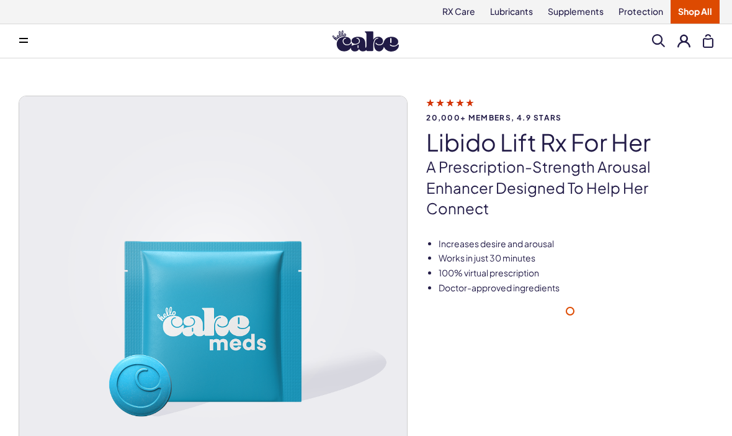 This screenshot has height=436, width=732. What do you see at coordinates (570, 109) in the screenshot?
I see `a: 20,000+ members, 4.9 stars` at bounding box center [570, 109].